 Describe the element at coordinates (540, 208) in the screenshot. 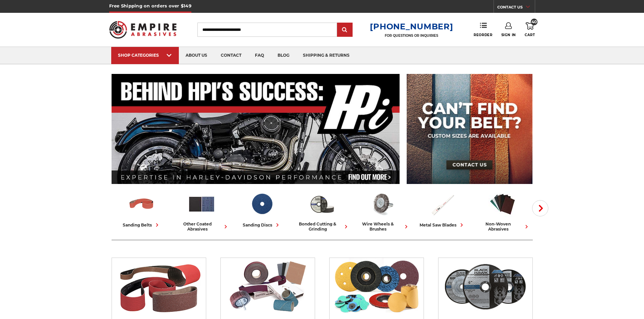

I see `button: Next` at that location.